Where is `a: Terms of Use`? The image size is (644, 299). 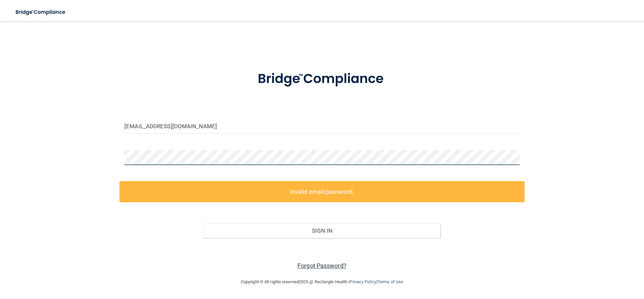 a: Terms of Use is located at coordinates (390, 282).